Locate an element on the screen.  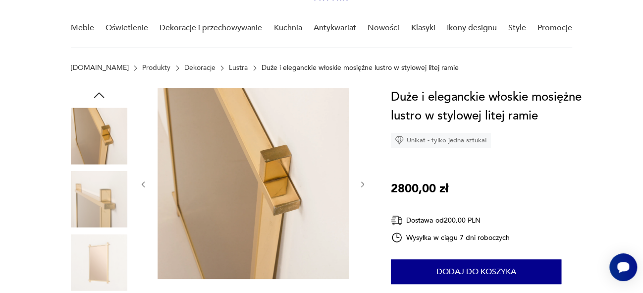
a: Lustra is located at coordinates (238, 68).